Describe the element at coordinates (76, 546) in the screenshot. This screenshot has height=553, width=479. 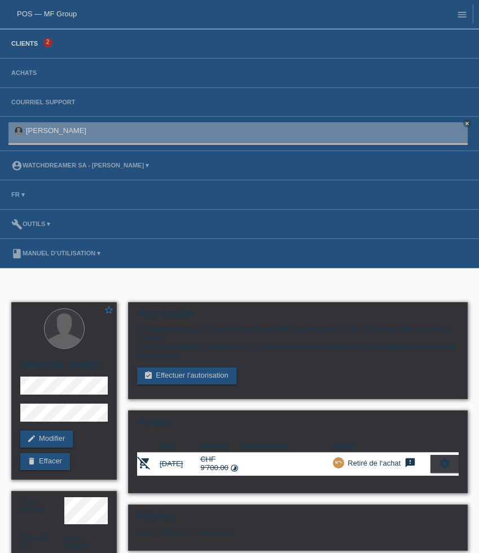
I see `span: English` at that location.